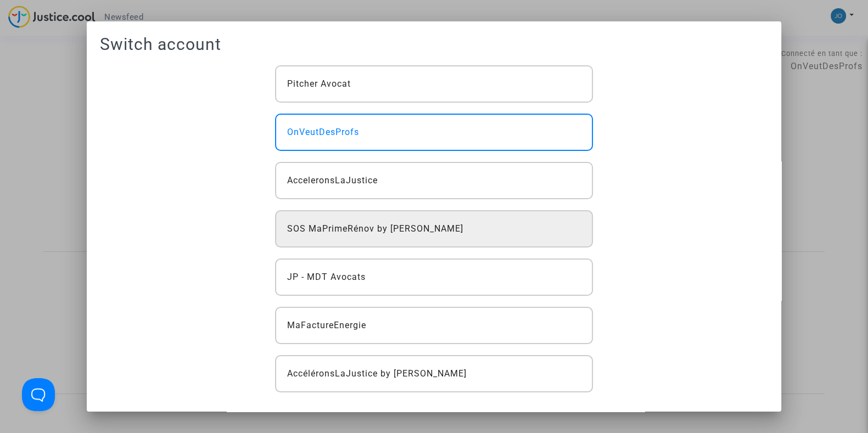 Image resolution: width=868 pixels, height=433 pixels. What do you see at coordinates (152, 68) in the screenshot?
I see `div: Mots-clés` at bounding box center [152, 68].